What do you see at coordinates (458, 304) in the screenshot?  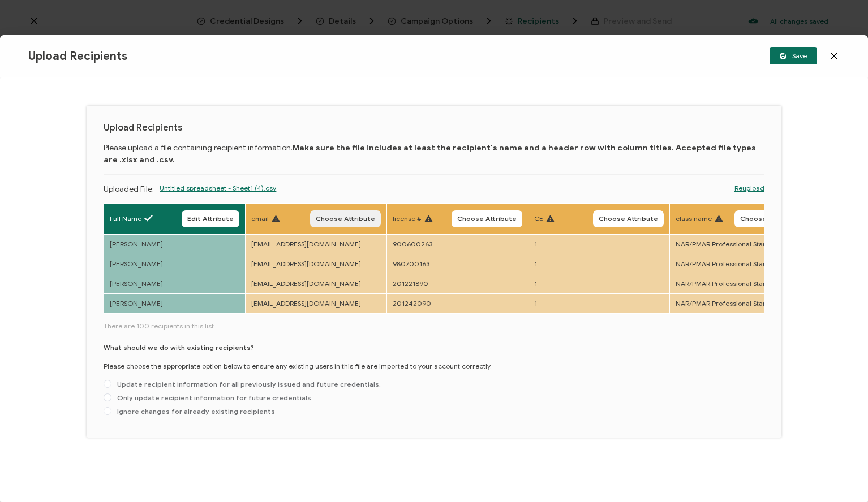 I see `td: 201242090` at bounding box center [458, 304].